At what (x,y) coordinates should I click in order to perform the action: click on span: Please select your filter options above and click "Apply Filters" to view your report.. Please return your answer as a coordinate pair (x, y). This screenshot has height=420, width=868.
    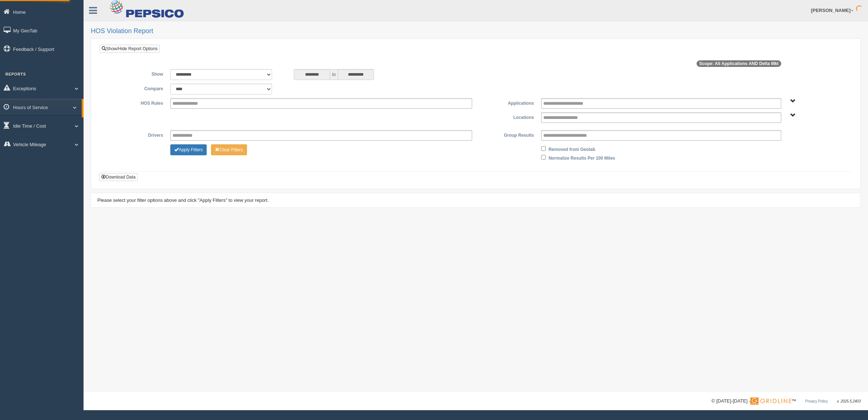
    Looking at the image, I should click on (183, 200).